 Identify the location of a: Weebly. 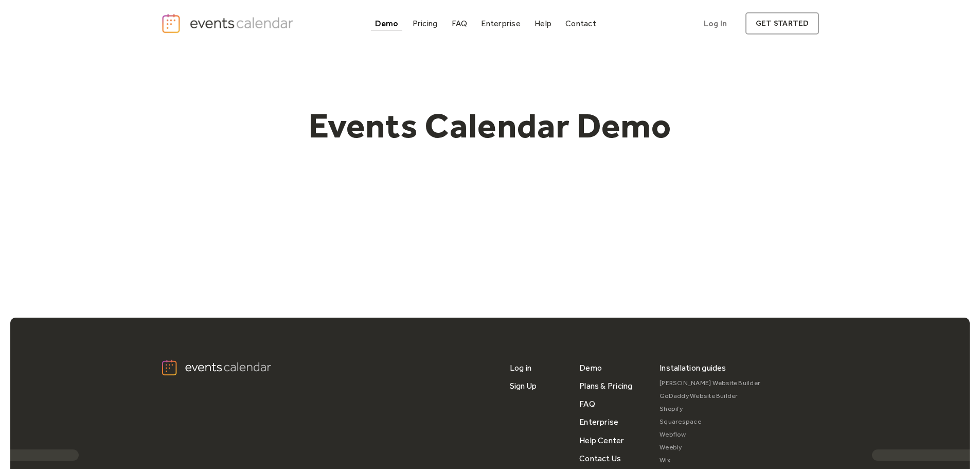
(710, 447).